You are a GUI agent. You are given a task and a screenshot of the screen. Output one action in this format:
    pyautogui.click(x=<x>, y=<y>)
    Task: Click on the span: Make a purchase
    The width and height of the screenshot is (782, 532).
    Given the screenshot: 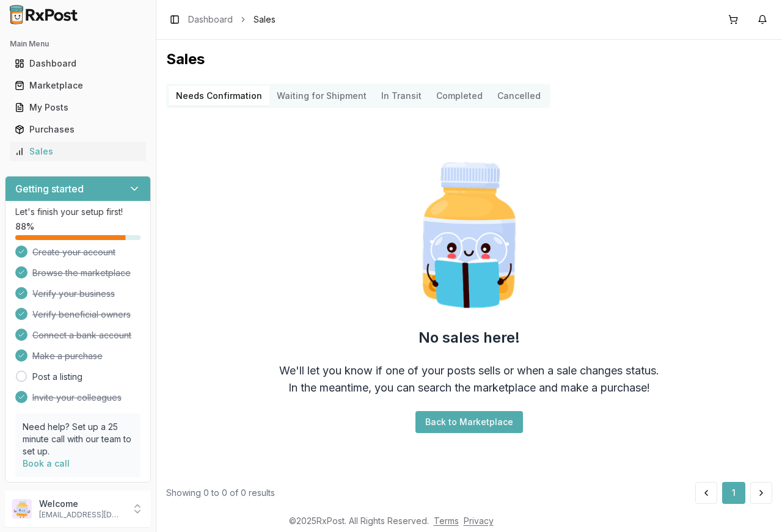 What is the action you would take?
    pyautogui.click(x=68, y=356)
    